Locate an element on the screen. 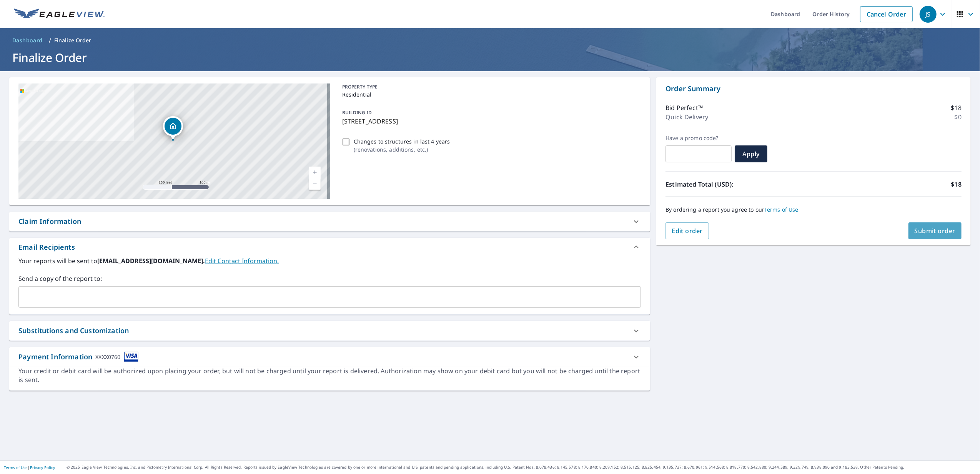 The height and width of the screenshot is (474, 980). p: $0 is located at coordinates (958, 117).